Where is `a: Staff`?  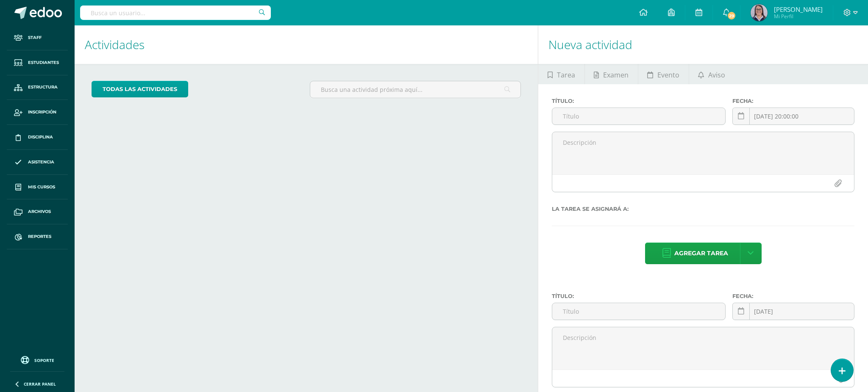
a: Staff is located at coordinates (37, 38).